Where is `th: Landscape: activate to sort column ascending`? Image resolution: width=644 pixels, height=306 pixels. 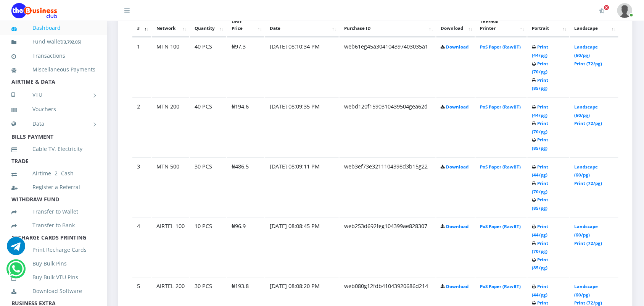
th: Landscape: activate to sort column ascending is located at coordinates (594, 25).